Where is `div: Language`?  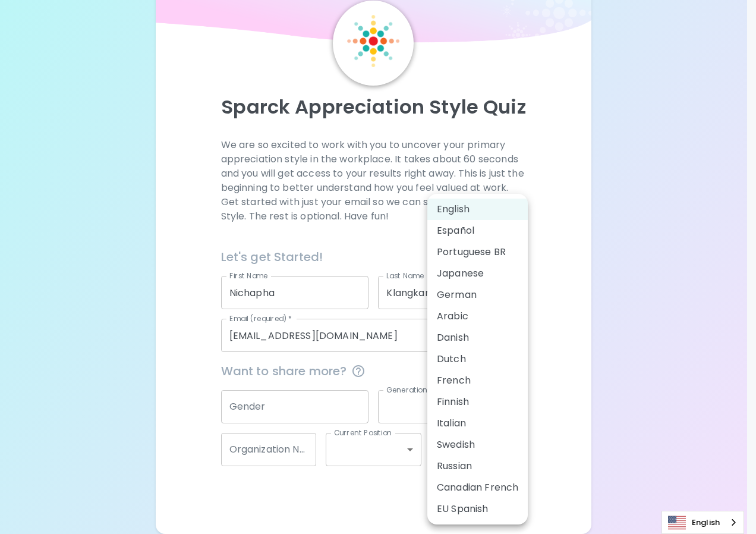
div: Language is located at coordinates (703, 522).